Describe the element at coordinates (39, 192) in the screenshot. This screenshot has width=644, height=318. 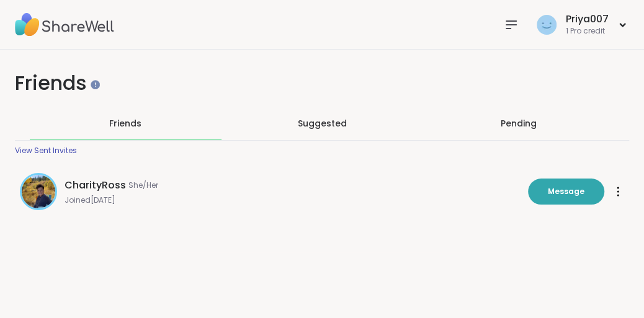
I see `img: CharityRoss` at that location.